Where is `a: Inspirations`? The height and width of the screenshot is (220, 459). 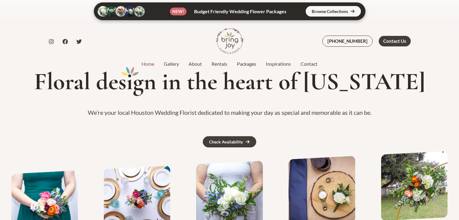 a: Inspirations is located at coordinates (278, 64).